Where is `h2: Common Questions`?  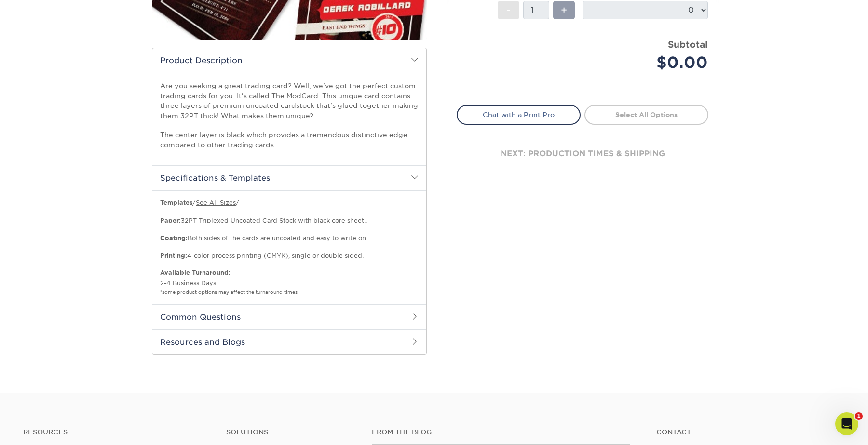
h2: Common Questions is located at coordinates (289, 317).